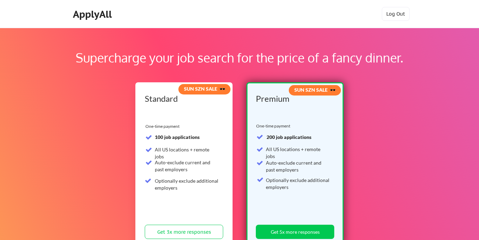 This screenshot has width=479, height=240. Describe the element at coordinates (288, 137) in the screenshot. I see `strong: 200 job applications` at that location.